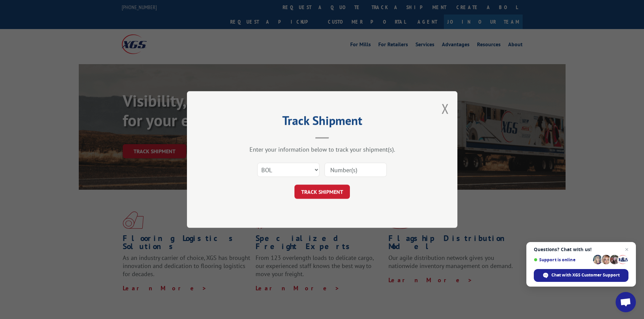 Image resolution: width=644 pixels, height=319 pixels. What do you see at coordinates (322, 122) in the screenshot?
I see `h2: Track Shipment` at bounding box center [322, 122].